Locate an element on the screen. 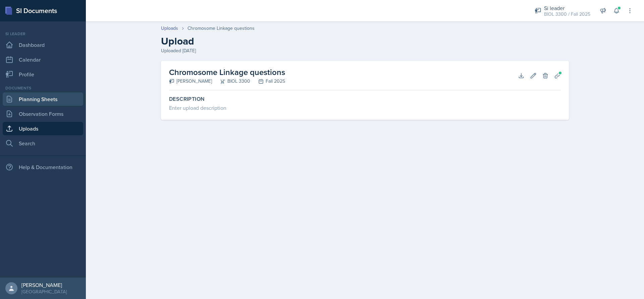  div: Enter upload description is located at coordinates (365, 108).